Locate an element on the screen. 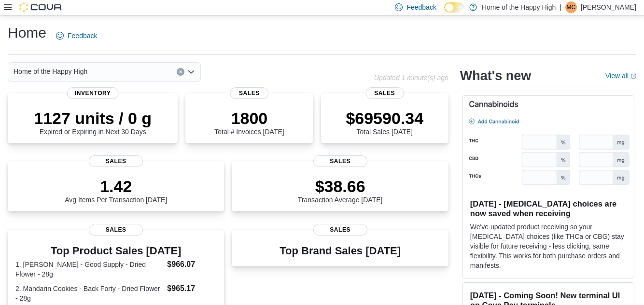 The width and height of the screenshot is (644, 305). p: Home of the Happy High is located at coordinates (518, 7).